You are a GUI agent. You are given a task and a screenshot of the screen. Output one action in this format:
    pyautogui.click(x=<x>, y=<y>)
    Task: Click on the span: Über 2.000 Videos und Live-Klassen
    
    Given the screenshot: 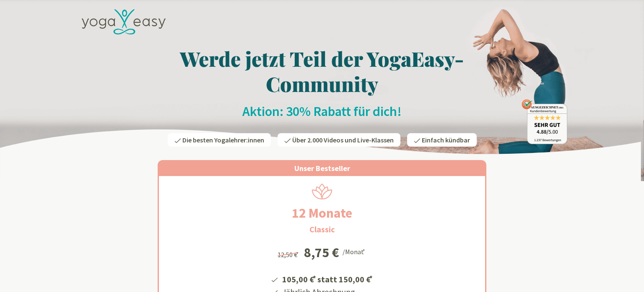 What is the action you would take?
    pyautogui.click(x=343, y=140)
    